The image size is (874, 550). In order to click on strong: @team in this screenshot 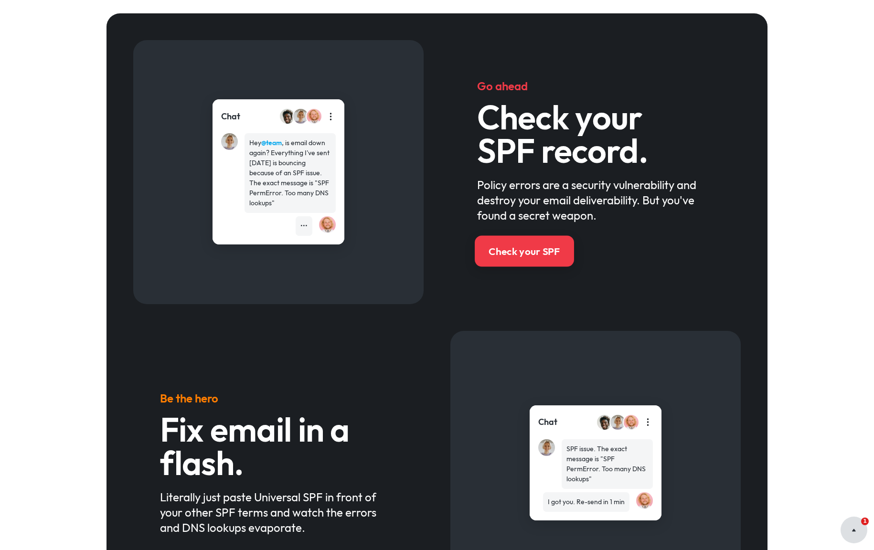, I will do `click(271, 143)`.